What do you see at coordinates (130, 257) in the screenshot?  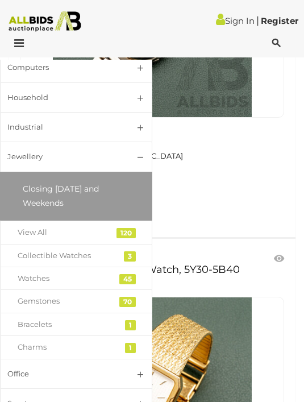 I see `div: 3` at bounding box center [130, 257].